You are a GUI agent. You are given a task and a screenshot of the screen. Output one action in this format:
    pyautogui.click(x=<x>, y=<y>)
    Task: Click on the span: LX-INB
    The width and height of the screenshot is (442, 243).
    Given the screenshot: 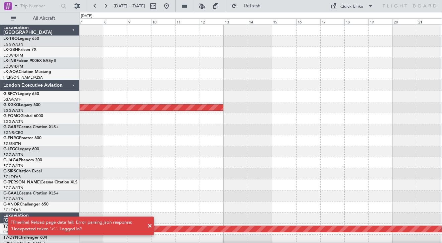 What is the action you would take?
    pyautogui.click(x=10, y=61)
    